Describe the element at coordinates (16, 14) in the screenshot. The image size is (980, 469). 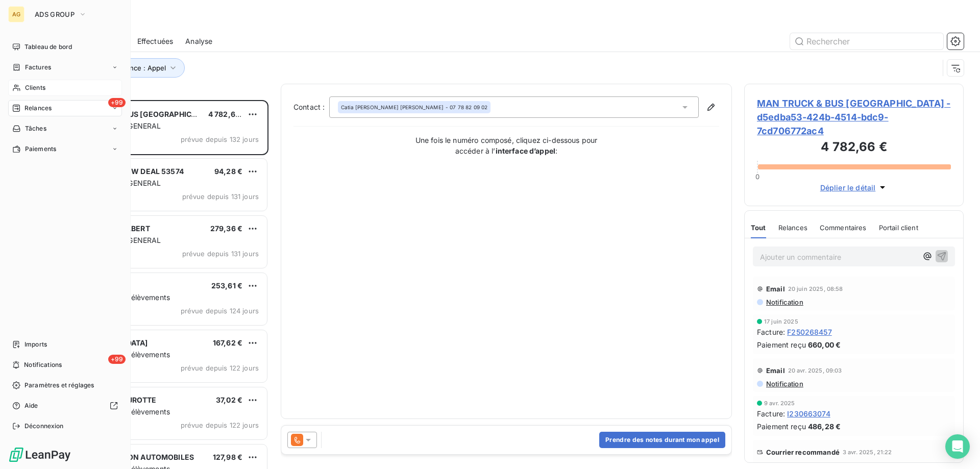
I see `div: AG` at that location.